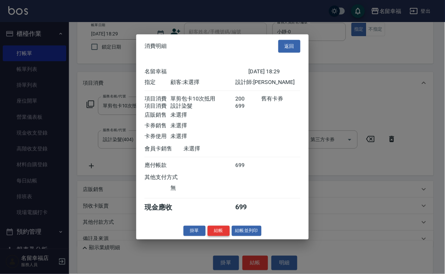 The width and height of the screenshot is (445, 274). Describe the element at coordinates (194, 231) in the screenshot. I see `button: 掛單` at that location.